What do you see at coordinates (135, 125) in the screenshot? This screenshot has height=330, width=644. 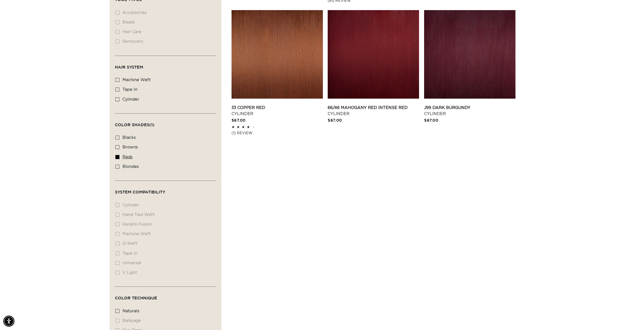 I see `span: Color Shades` at bounding box center [135, 125].